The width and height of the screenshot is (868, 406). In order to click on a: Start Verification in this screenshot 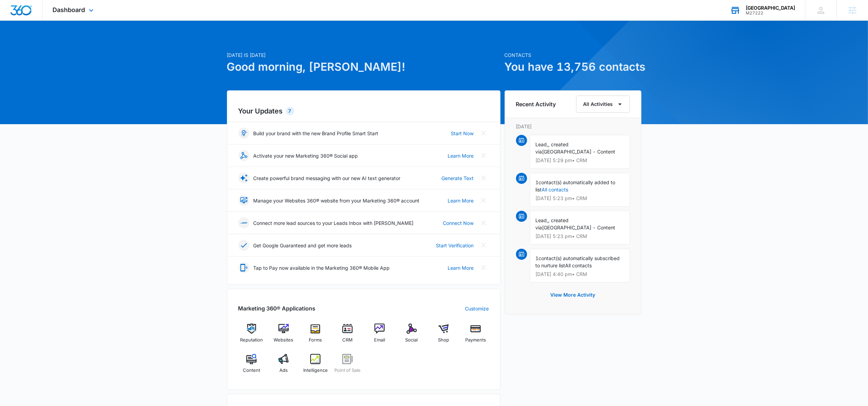, I will do `click(455, 246)`.